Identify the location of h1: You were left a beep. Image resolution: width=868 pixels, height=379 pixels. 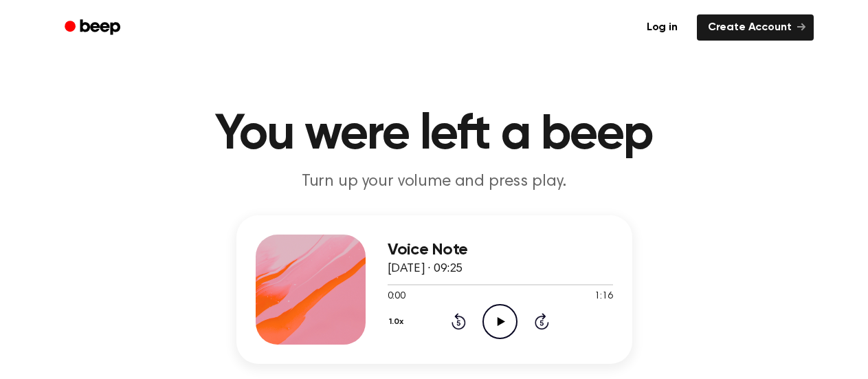
(435, 134).